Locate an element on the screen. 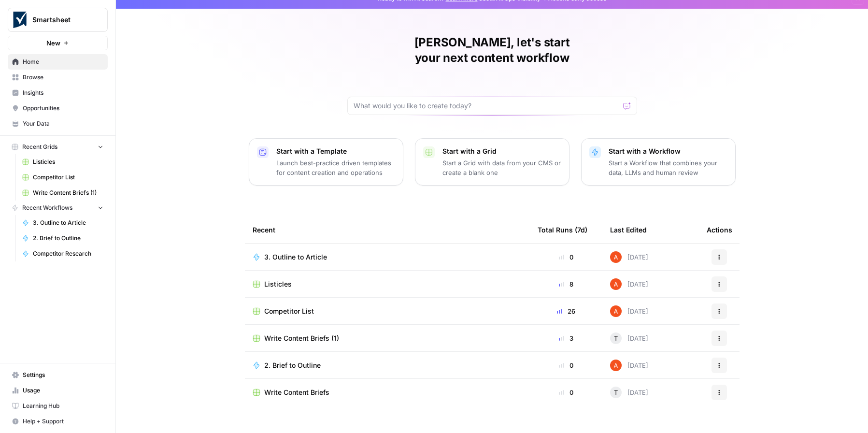 The image size is (868, 433). input: What would you like to create today? is located at coordinates (487, 106).